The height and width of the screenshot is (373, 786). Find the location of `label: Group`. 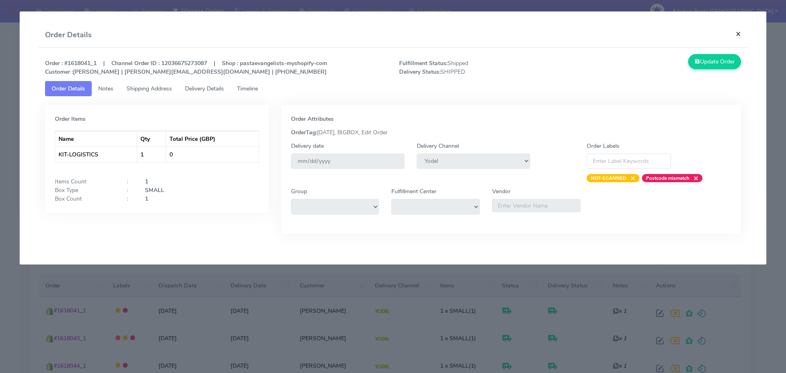

label: Group is located at coordinates (299, 191).